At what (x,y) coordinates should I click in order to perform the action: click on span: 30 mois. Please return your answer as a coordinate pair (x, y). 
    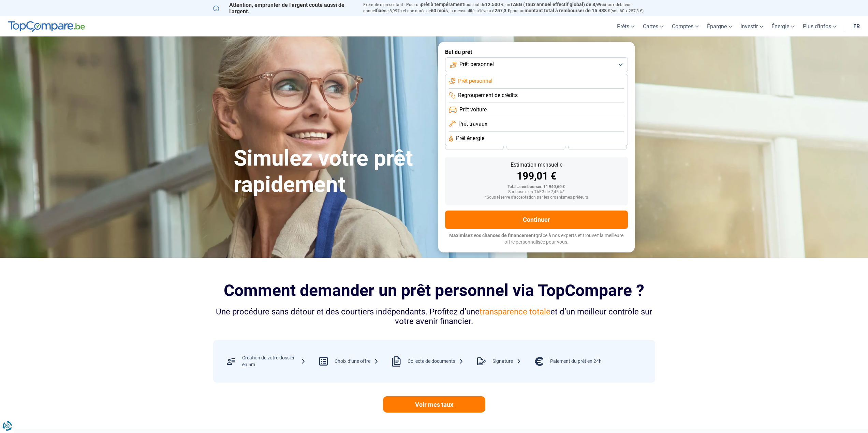
    Looking at the image, I should click on (536, 145).